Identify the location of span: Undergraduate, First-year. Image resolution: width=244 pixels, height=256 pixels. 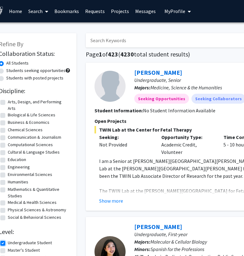
(160, 234).